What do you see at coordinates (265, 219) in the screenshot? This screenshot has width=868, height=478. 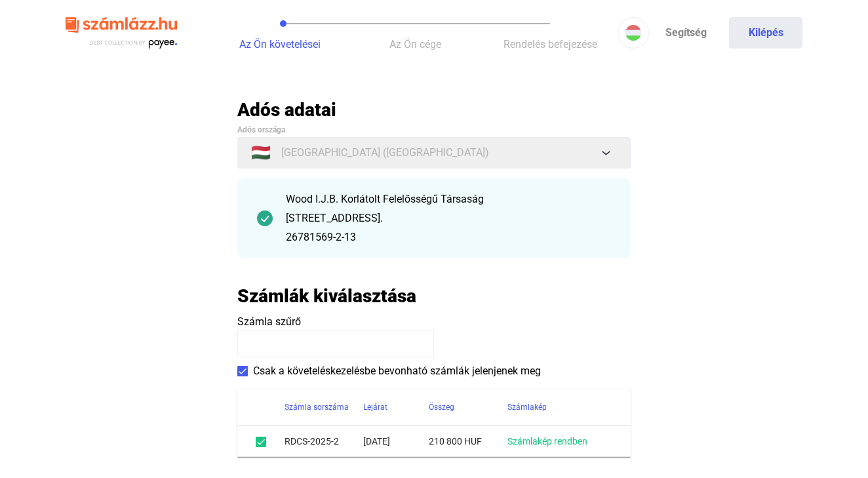 I see `img: checkmark-darker-green-circle` at bounding box center [265, 219].